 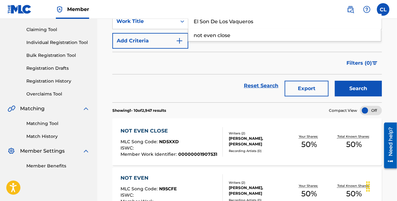 I want to click on button: Export, so click(x=306, y=88).